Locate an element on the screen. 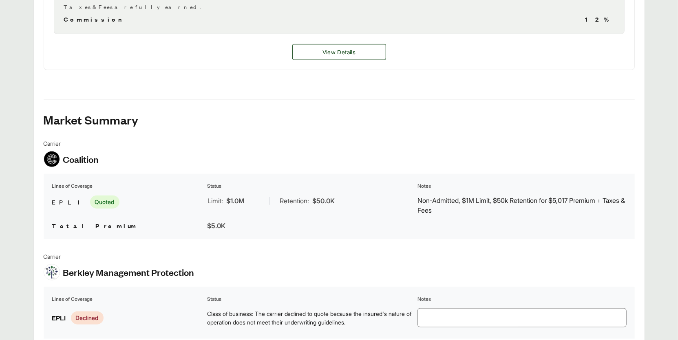 Image resolution: width=678 pixels, height=340 pixels. span: Declined is located at coordinates (87, 318).